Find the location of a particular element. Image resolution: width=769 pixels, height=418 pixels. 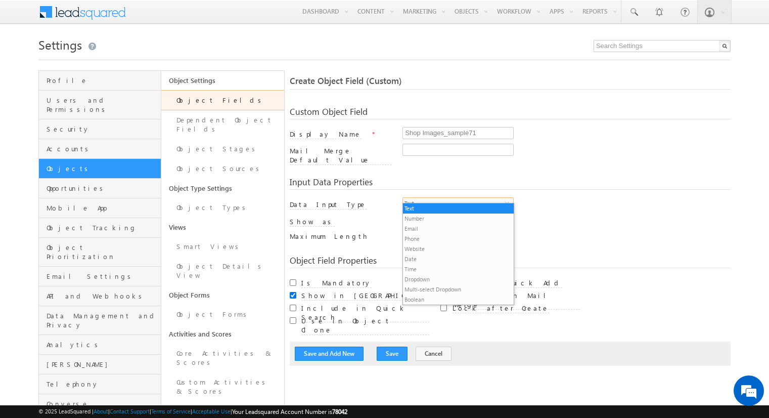

a: About is located at coordinates (101, 411).